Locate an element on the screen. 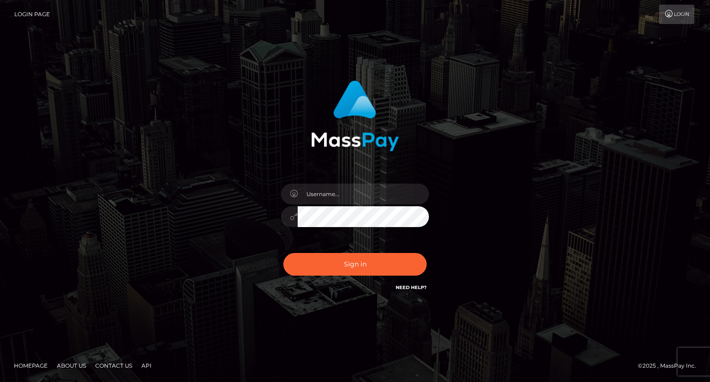  button: Sign in is located at coordinates (355, 264).